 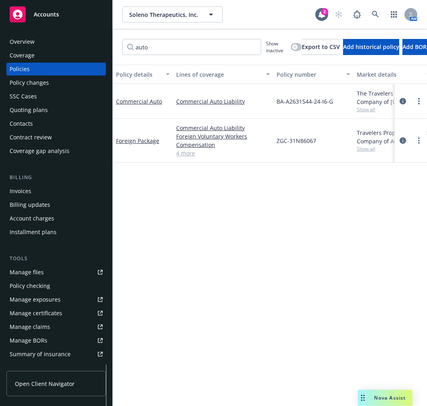 What do you see at coordinates (56, 205) in the screenshot?
I see `a: Billing updates` at bounding box center [56, 205].